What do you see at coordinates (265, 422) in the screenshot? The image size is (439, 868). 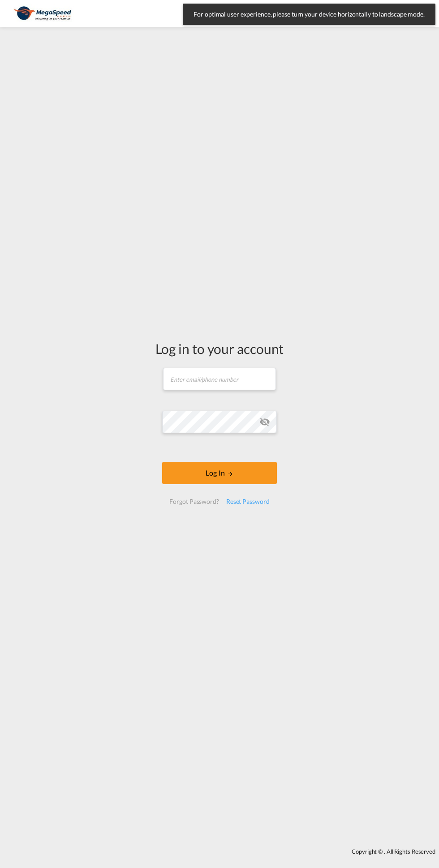 I see `md-icon: icon-eye-off` at bounding box center [265, 422].